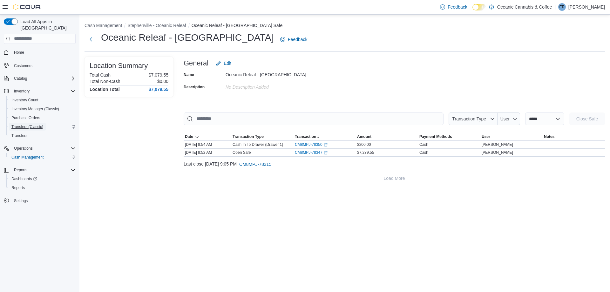 Image resolution: width=610 pixels, height=292 pixels. What do you see at coordinates (44, 91) in the screenshot?
I see `span: Inventory` at bounding box center [44, 91].